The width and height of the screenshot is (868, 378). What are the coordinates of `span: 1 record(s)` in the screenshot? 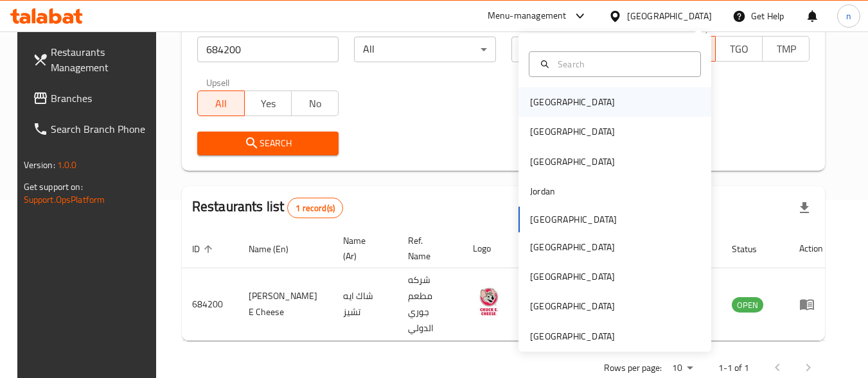 It's located at (315, 208).